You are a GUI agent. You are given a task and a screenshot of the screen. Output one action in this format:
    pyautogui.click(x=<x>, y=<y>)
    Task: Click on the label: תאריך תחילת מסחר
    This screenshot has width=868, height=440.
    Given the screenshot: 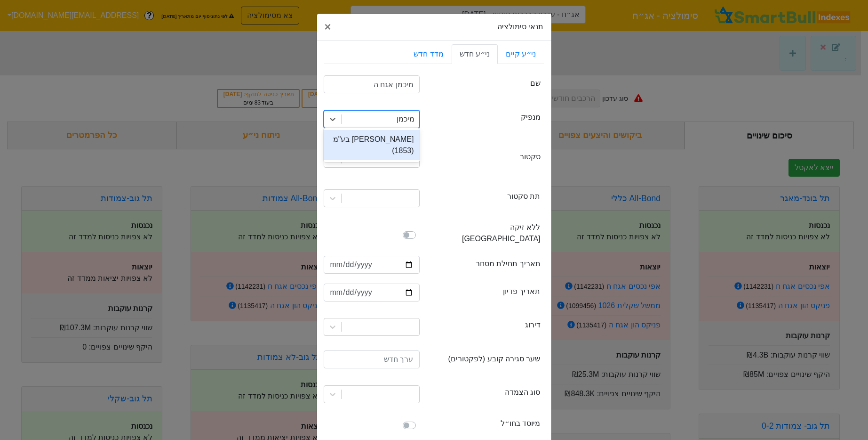 What is the action you would take?
    pyautogui.click(x=508, y=264)
    